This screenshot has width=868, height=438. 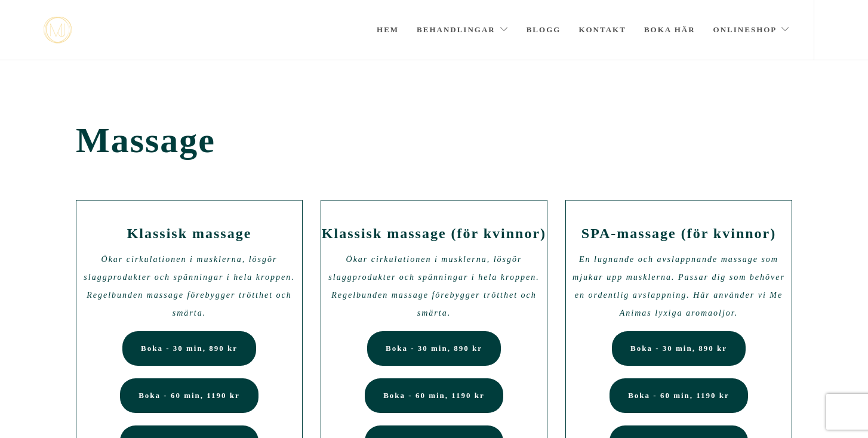 I want to click on span: Klassisk massage, so click(x=189, y=233).